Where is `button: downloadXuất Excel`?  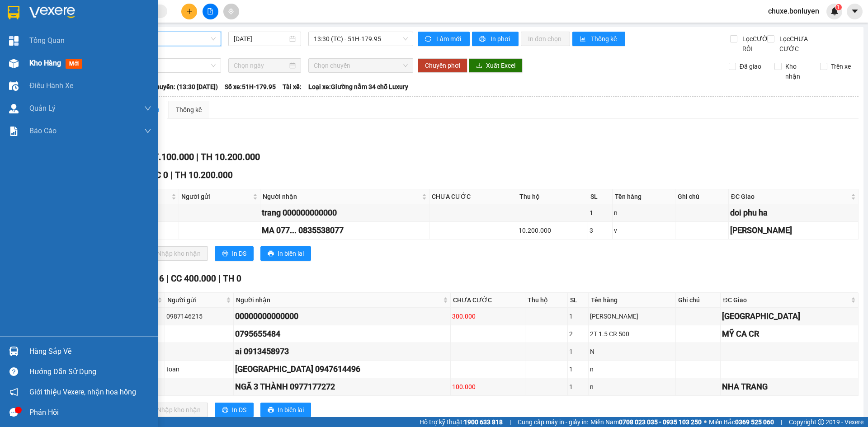
button: downloadXuất Excel is located at coordinates (495, 66).